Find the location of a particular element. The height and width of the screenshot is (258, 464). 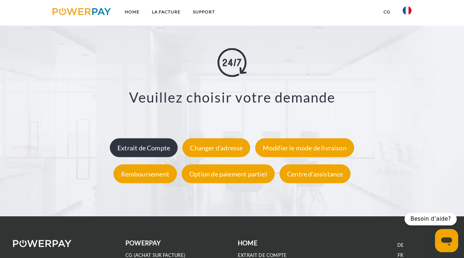

img: online-shopping.svg is located at coordinates (232, 63).